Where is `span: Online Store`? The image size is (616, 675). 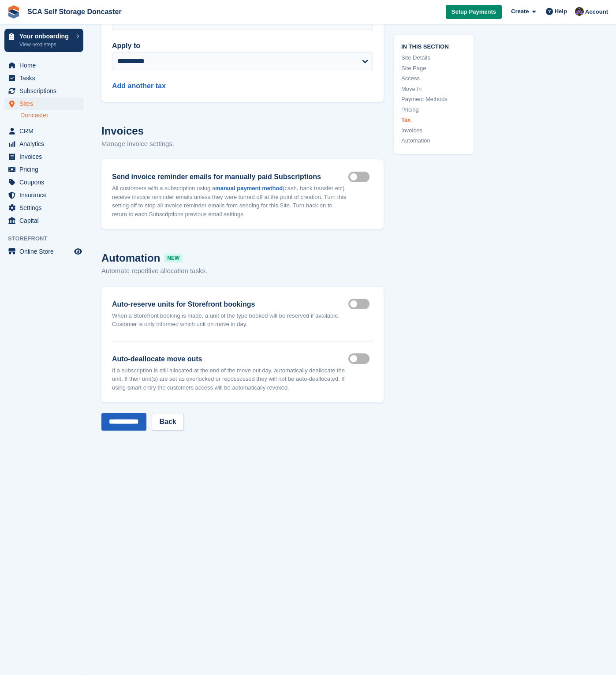 span: Online Store is located at coordinates (46, 252).